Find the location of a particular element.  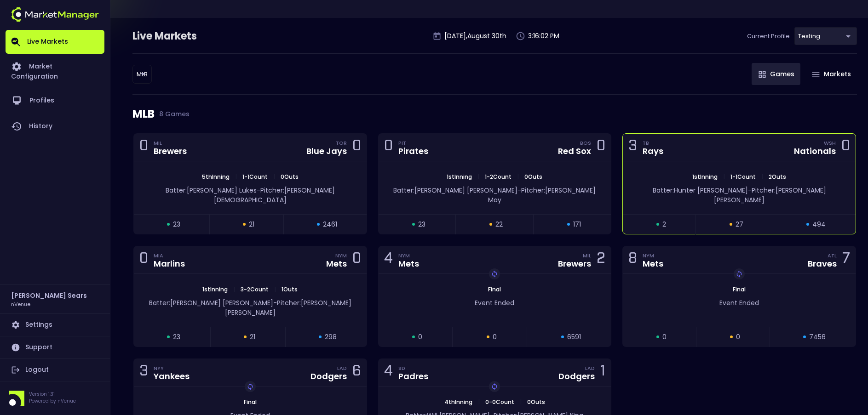

p: 3:16:02 PM is located at coordinates (544, 36).